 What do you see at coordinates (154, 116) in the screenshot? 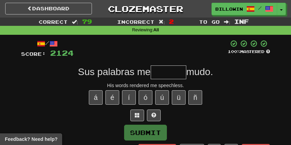
I see `button: Single letter hint - you only get 1 per sentence and score half the points! alt+h` at bounding box center [154, 116].